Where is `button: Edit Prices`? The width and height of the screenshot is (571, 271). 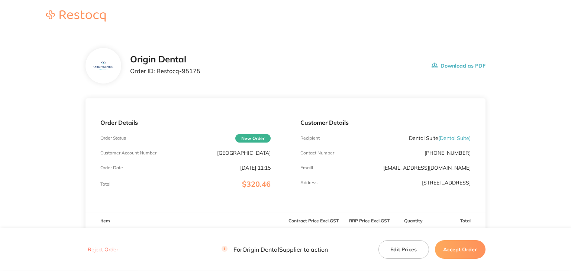 button: Edit Prices is located at coordinates (404, 250).